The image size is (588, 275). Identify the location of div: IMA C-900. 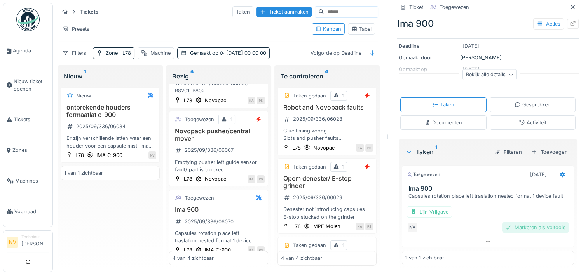
(109, 155).